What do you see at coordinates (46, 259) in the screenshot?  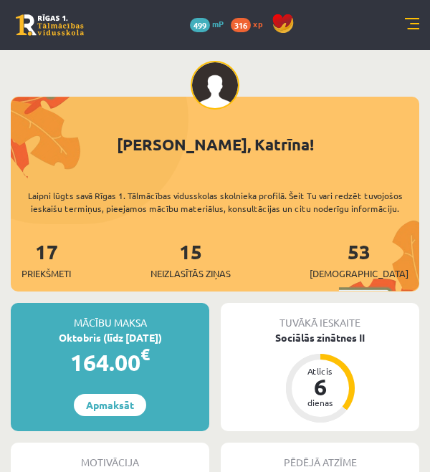 I see `a: 17Priekšmeti` at bounding box center [46, 259].